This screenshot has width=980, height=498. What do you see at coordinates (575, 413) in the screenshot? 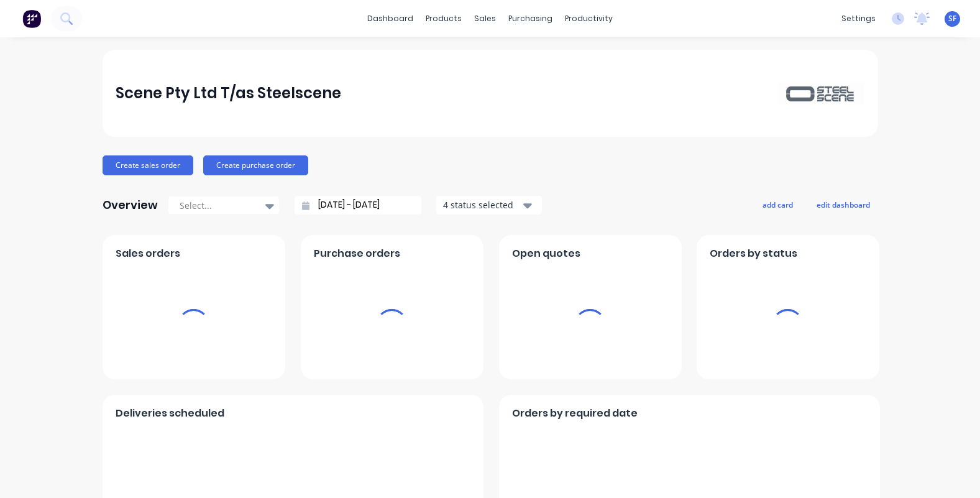
I see `span: Orders by required date` at bounding box center [575, 413].